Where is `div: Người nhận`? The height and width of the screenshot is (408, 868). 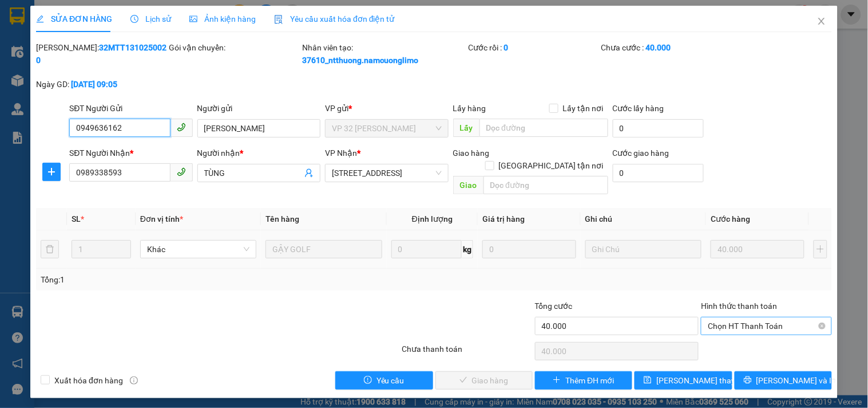
div: Người nhận is located at coordinates (259, 153).